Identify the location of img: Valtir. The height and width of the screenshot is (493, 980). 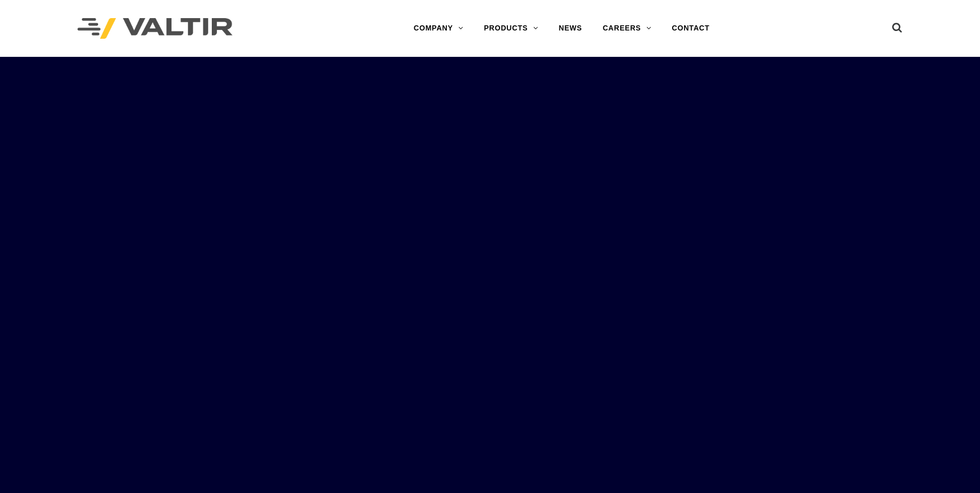
(155, 29).